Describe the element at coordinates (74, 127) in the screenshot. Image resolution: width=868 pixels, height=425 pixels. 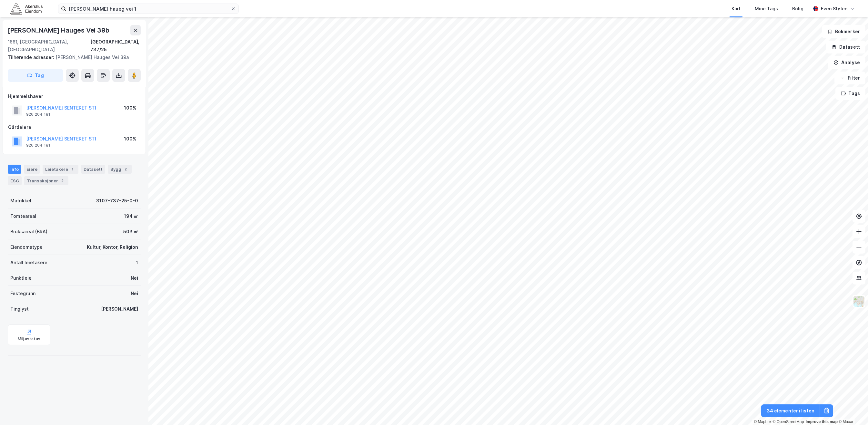
I see `div: Gårdeiere` at that location.